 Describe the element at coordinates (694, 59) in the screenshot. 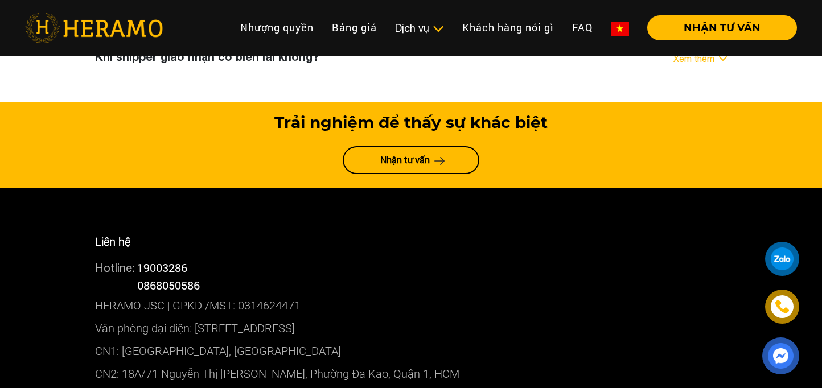

I see `a: Xem thêm` at that location.